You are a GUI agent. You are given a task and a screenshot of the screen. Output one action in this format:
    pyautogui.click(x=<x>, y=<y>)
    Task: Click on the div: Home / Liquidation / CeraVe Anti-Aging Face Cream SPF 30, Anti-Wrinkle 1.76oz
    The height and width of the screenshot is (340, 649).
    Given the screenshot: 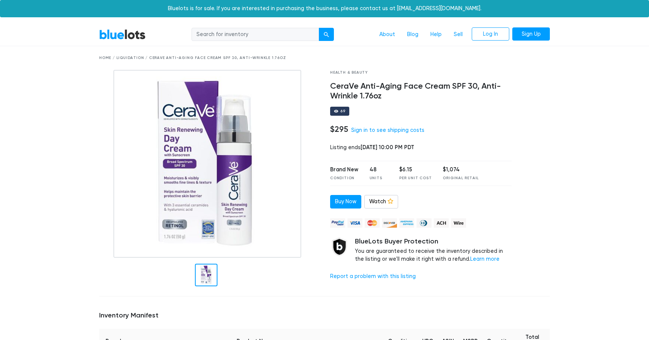 What is the action you would take?
    pyautogui.click(x=324, y=58)
    